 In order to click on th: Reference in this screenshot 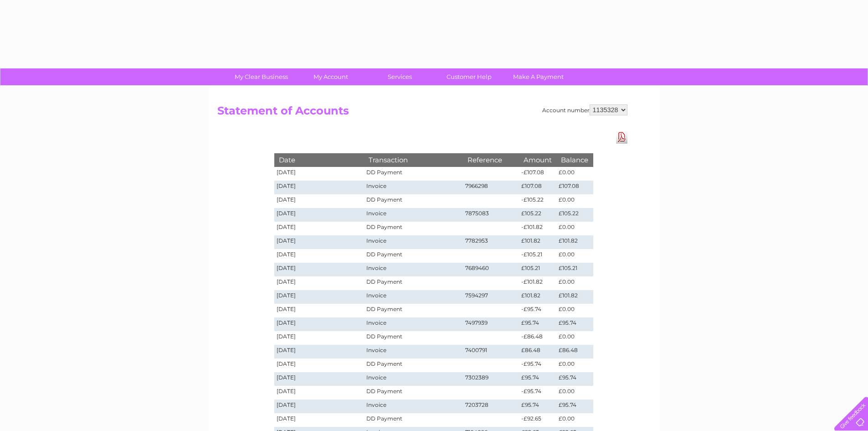, I will do `click(491, 160)`.